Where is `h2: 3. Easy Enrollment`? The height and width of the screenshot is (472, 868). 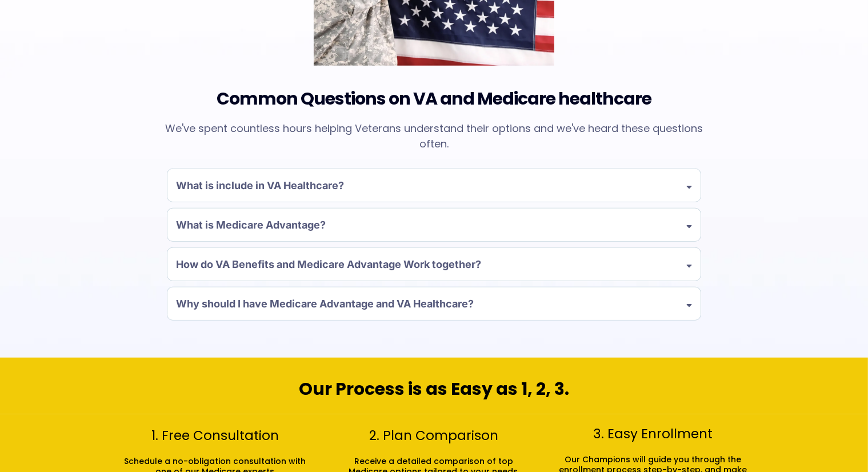
h2: 3. Easy Enrollment is located at coordinates (653, 434).